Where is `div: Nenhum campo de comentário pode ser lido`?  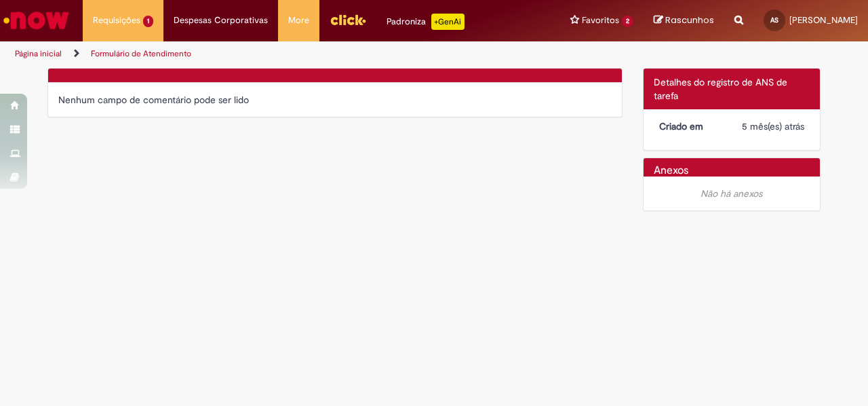
div: Nenhum campo de comentário pode ser lido is located at coordinates (335, 100).